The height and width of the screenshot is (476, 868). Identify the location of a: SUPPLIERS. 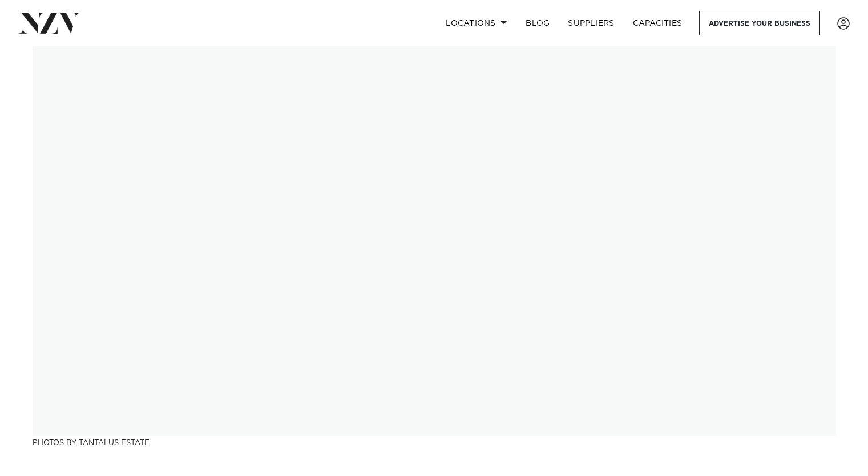
(591, 23).